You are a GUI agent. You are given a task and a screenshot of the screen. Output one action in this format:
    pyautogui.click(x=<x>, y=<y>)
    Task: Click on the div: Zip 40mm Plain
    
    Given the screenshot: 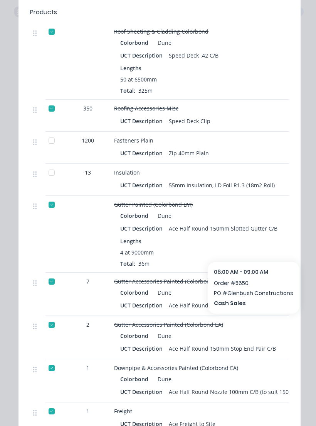 What is the action you would take?
    pyautogui.click(x=189, y=153)
    